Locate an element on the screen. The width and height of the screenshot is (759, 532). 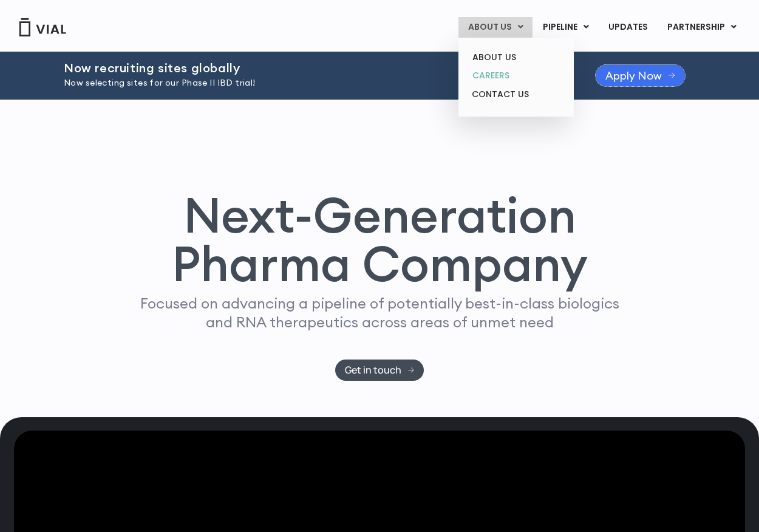
a: Apply Now is located at coordinates (640, 75).